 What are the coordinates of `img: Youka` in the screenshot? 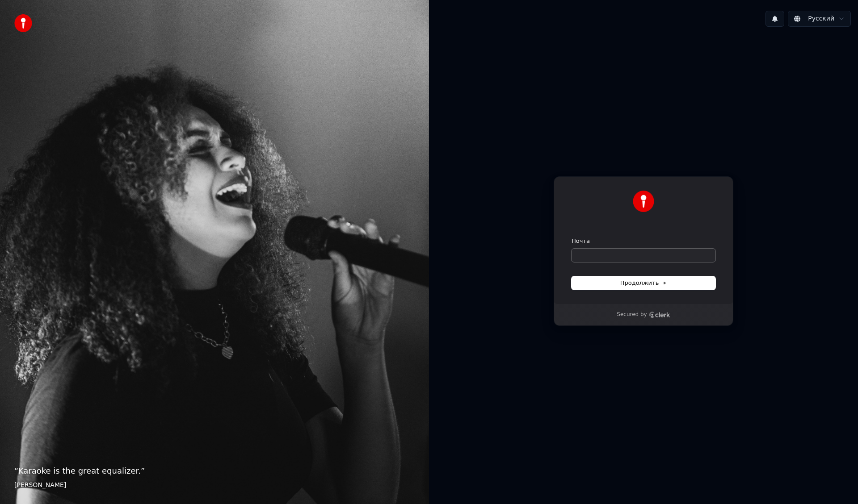 It's located at (643, 201).